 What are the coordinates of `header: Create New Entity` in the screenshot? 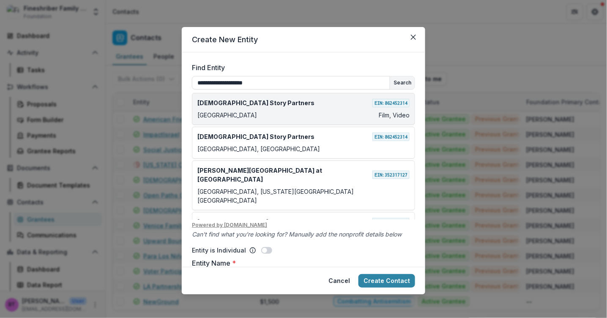 It's located at (303, 40).